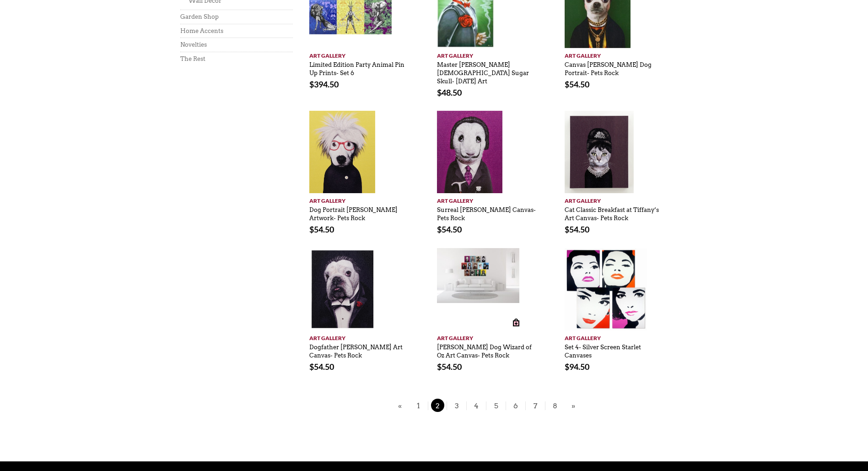 The height and width of the screenshot is (471, 868). What do you see at coordinates (419, 405) in the screenshot?
I see `span: 1` at bounding box center [419, 405].